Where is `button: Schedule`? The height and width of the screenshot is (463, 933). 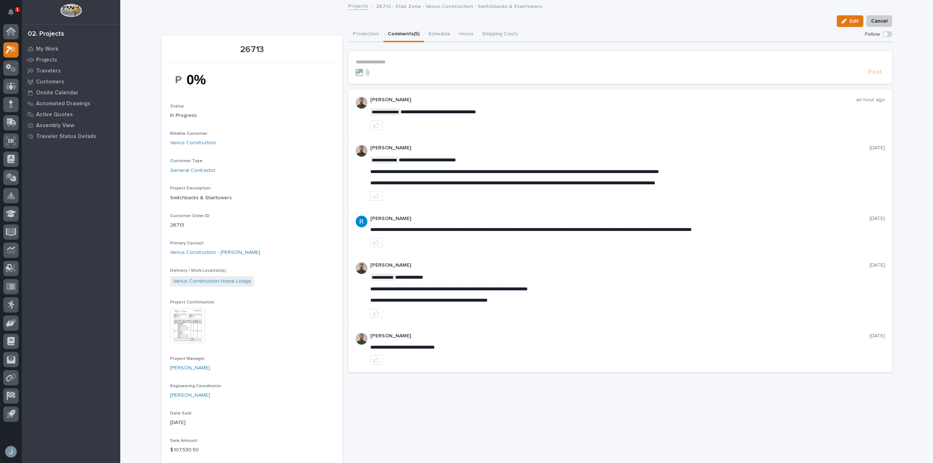 button: Schedule is located at coordinates (439, 35).